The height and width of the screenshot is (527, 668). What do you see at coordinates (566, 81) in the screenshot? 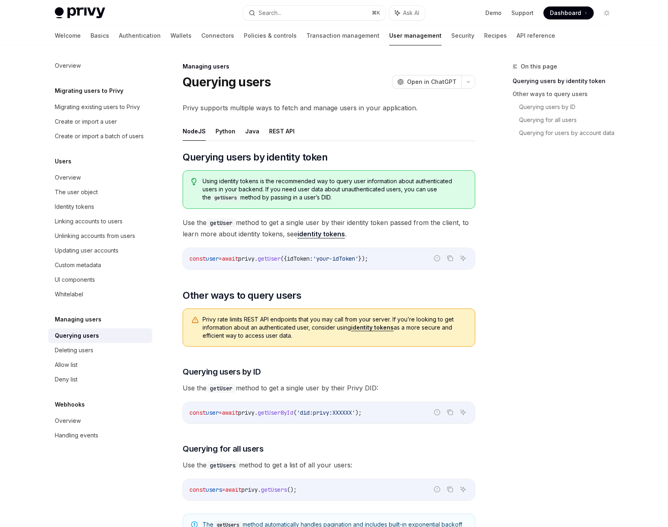
I see `a: Querying users by identity token` at bounding box center [566, 81].